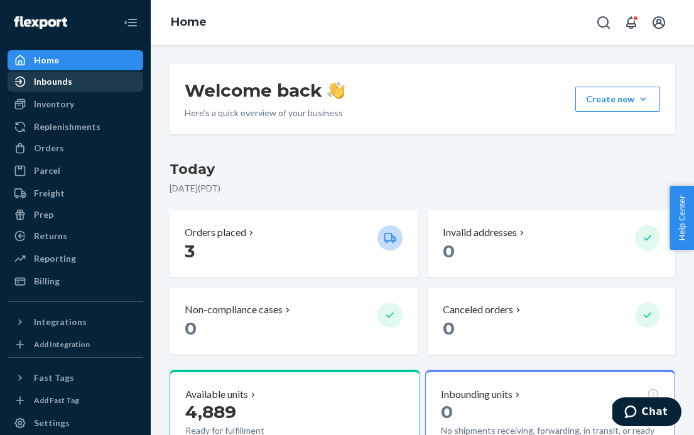  Describe the element at coordinates (216, 232) in the screenshot. I see `p: Orders placed` at that location.